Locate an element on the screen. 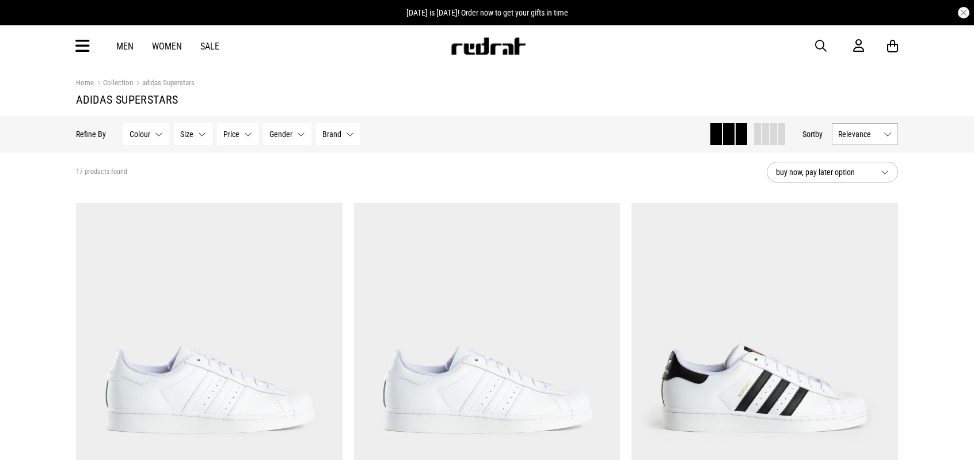 Image resolution: width=974 pixels, height=460 pixels. span: Relevance is located at coordinates (858, 134).